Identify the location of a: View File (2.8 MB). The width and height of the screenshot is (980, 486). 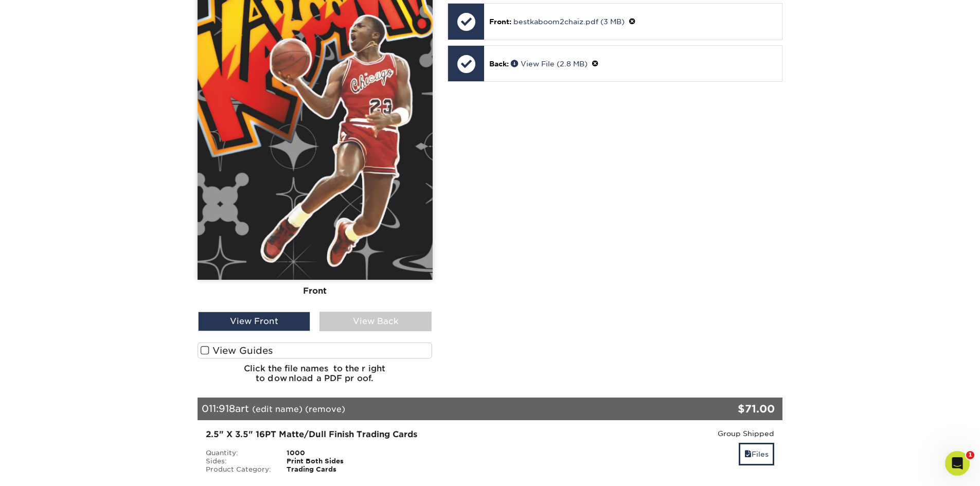
(549, 64).